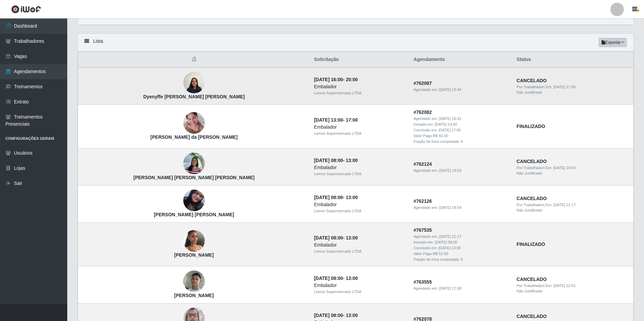 Image resolution: width=644 pixels, height=321 pixels. What do you see at coordinates (423, 230) in the screenshot?
I see `strong: # 767535` at bounding box center [423, 230].